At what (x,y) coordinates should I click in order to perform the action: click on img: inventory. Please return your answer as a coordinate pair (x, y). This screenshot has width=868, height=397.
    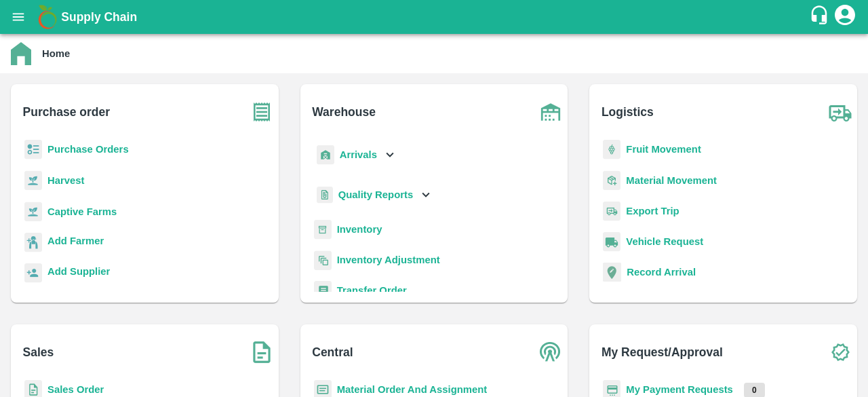
    Looking at the image, I should click on (323, 260).